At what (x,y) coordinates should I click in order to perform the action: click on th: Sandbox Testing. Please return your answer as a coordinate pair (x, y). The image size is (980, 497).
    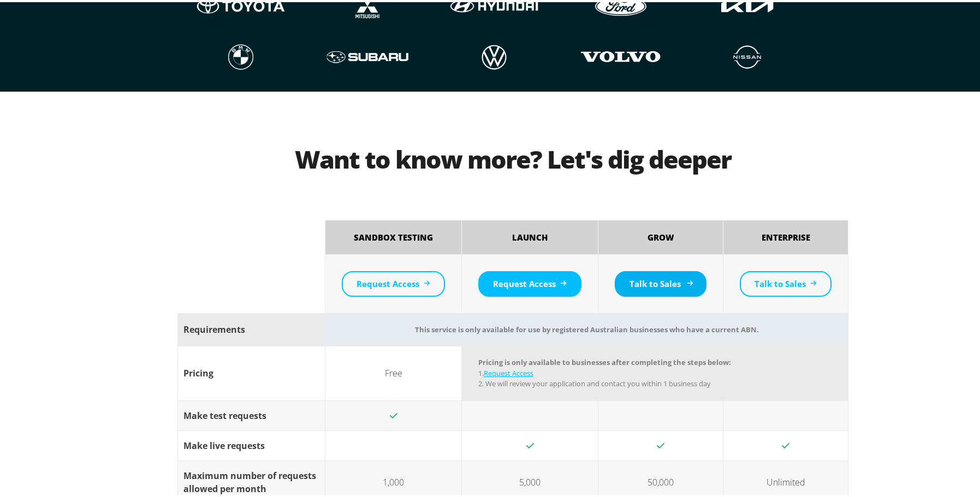
    Looking at the image, I should click on (393, 235).